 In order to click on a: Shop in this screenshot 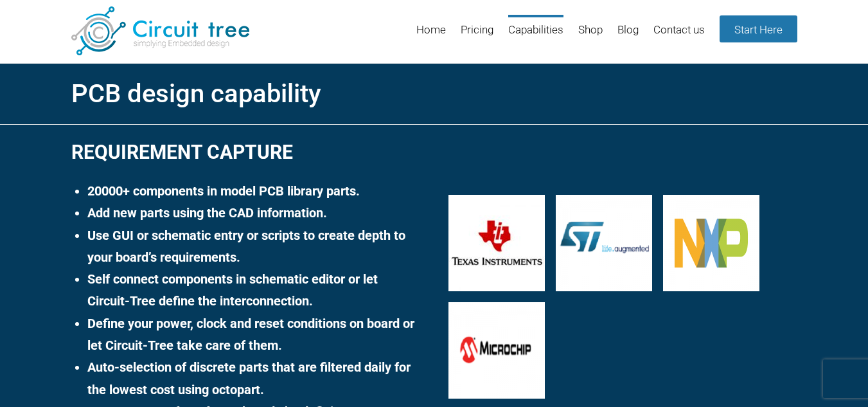, I will do `click(591, 36)`.